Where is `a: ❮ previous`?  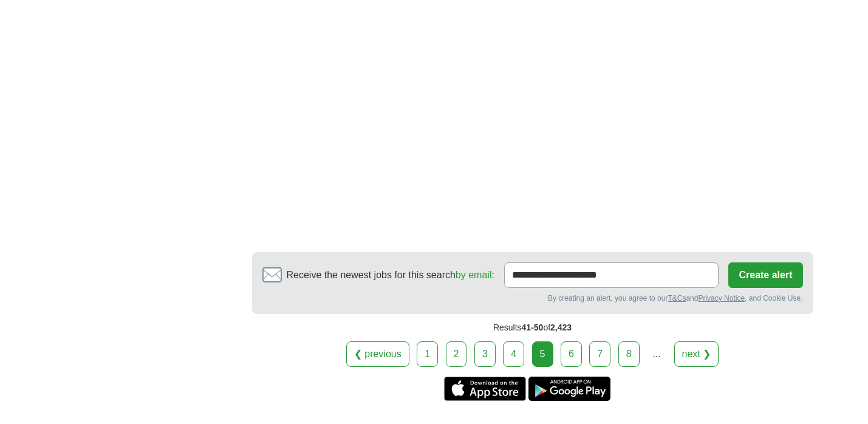 a: ❮ previous is located at coordinates (378, 354).